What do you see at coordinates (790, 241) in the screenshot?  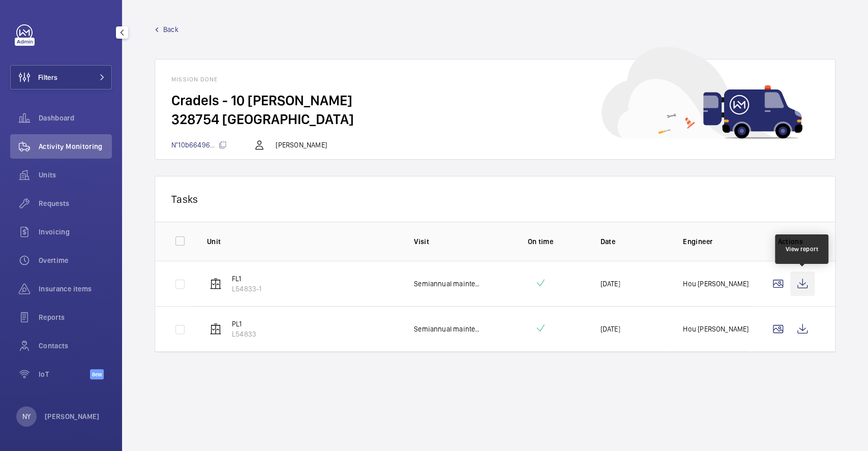 I see `p: Actions` at bounding box center [790, 241].